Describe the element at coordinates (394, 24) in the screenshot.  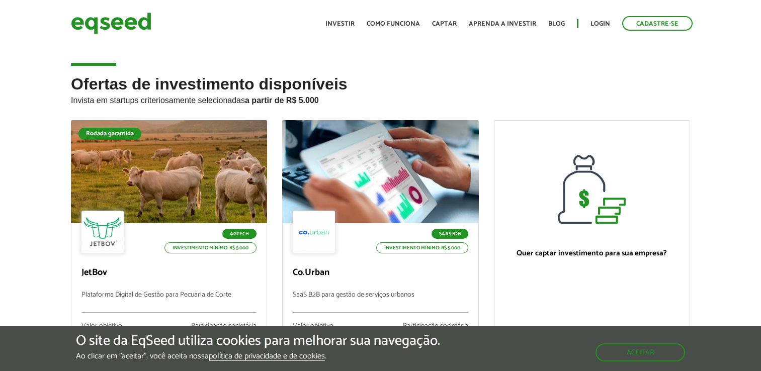
I see `a: Como funciona` at that location.